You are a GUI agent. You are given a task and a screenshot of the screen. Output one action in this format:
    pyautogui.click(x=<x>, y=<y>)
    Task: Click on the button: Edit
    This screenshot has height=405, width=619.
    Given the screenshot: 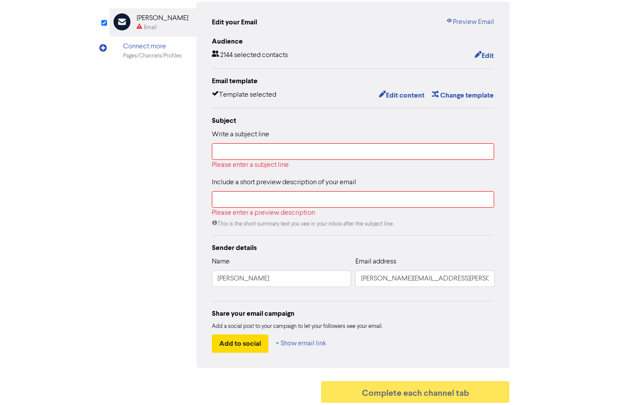 What is the action you would take?
    pyautogui.click(x=484, y=56)
    